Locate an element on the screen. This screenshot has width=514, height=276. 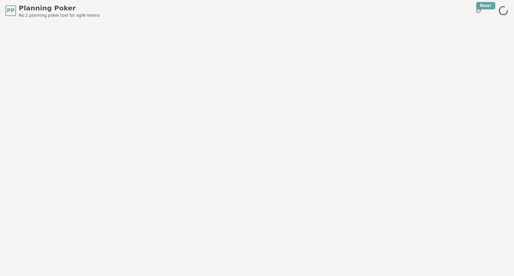
span: No.1 planning poker tool for agile teams is located at coordinates (59, 15).